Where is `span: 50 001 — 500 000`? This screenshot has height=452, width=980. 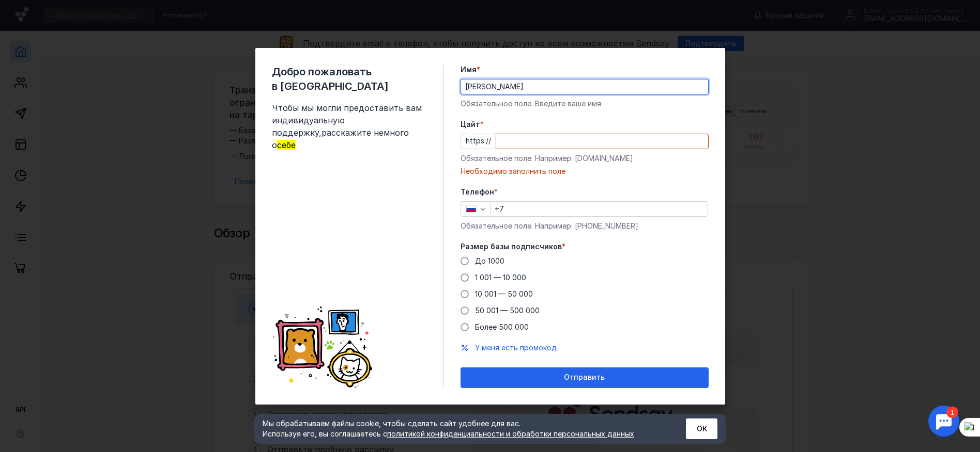 span: 50 001 — 500 000 is located at coordinates (507, 310).